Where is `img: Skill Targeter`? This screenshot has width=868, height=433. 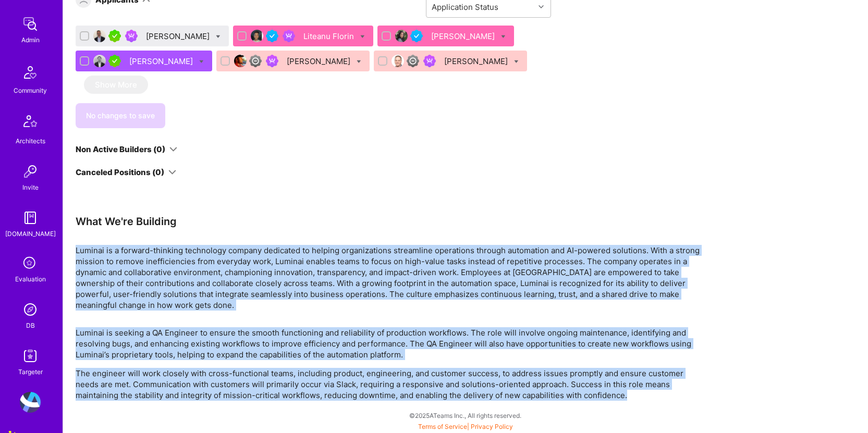
img: Skill Targeter is located at coordinates (31, 356).